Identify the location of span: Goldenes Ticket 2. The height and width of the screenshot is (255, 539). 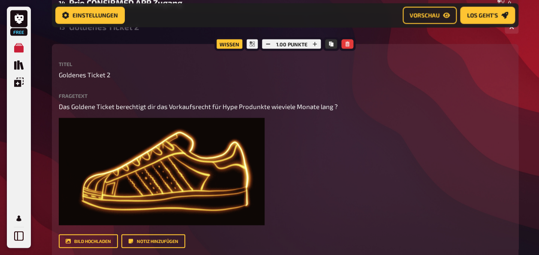
(85, 75).